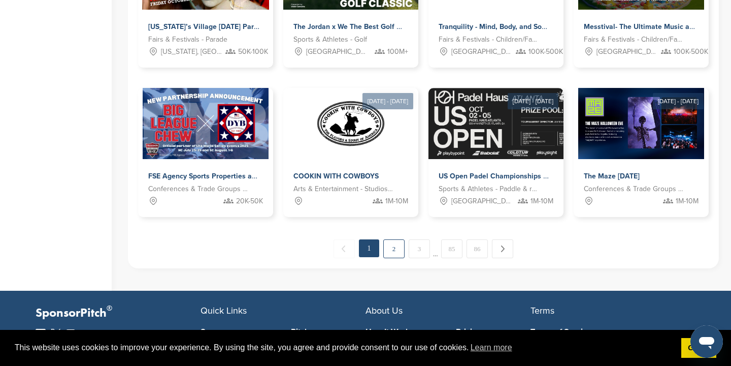 The height and width of the screenshot is (366, 731). Describe the element at coordinates (238, 332) in the screenshot. I see `a: Sponsors` at that location.